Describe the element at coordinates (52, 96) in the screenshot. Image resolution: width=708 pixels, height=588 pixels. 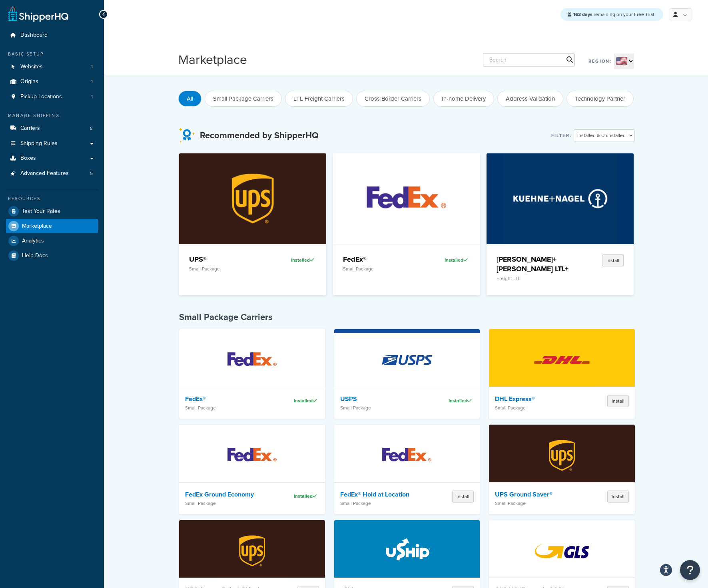
I see `a: Pickup Locations1` at that location.